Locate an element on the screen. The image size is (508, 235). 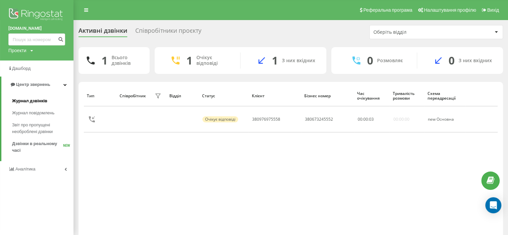
div: Тип is located at coordinates (100, 96).